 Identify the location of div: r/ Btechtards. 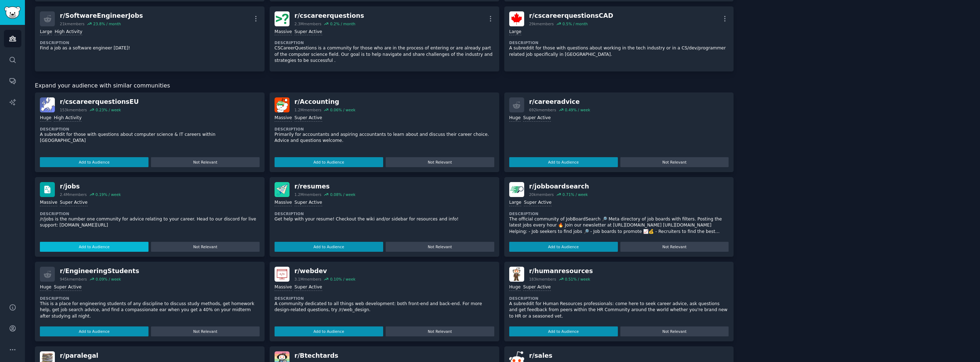
(325, 355).